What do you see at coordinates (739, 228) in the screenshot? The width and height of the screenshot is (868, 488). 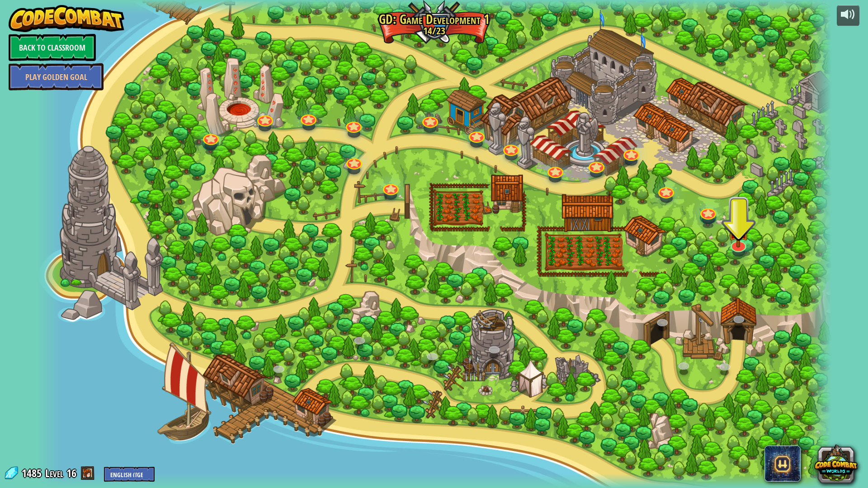 I see `img: level-banner-unstarted.png` at bounding box center [739, 228].